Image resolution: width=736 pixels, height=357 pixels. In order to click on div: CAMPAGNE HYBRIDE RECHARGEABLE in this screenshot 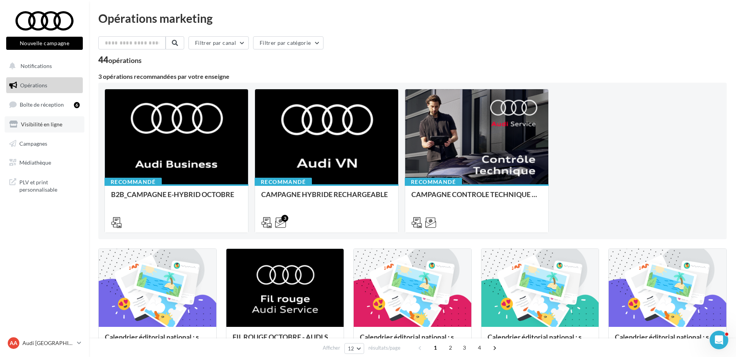, I will do `click(326, 198)`.